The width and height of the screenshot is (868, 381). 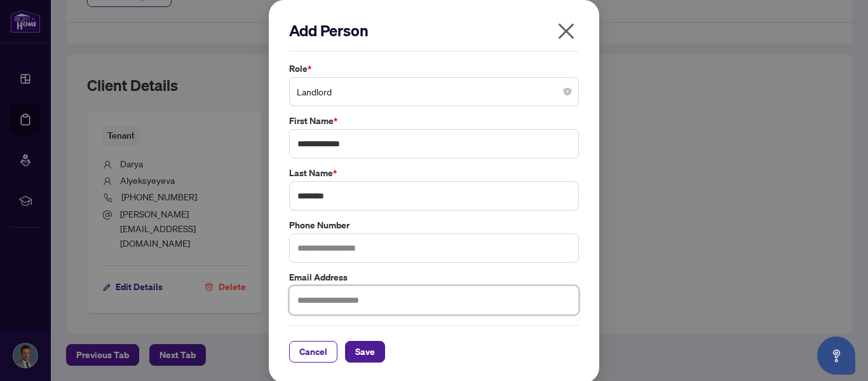 What do you see at coordinates (434, 225) in the screenshot?
I see `label: Phone Number` at bounding box center [434, 225].